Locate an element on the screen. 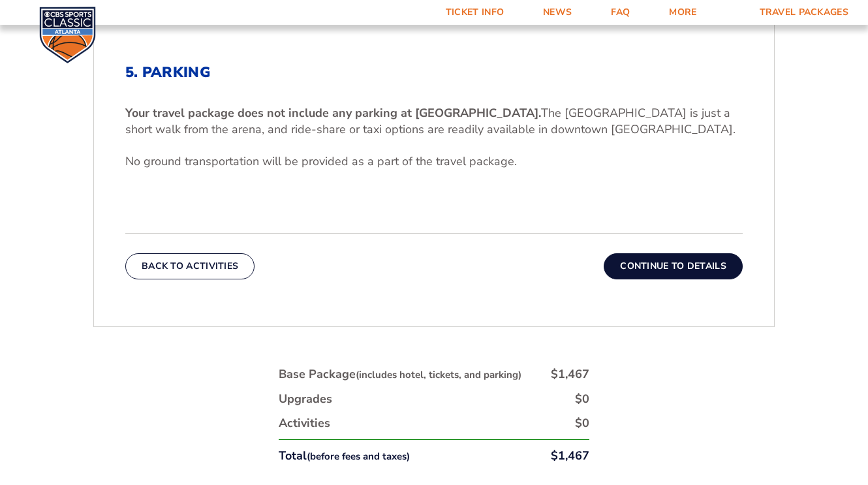  small: (before fees and taxes) is located at coordinates (358, 456).